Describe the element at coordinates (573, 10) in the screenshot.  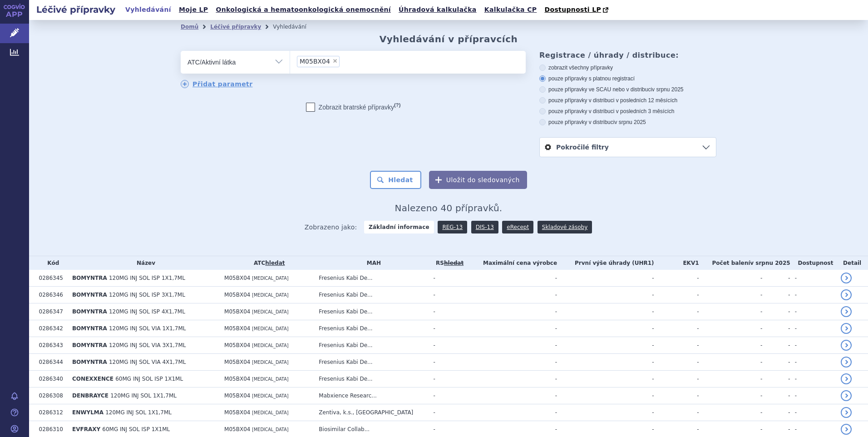
I see `span: Dostupnosti LP` at that location.